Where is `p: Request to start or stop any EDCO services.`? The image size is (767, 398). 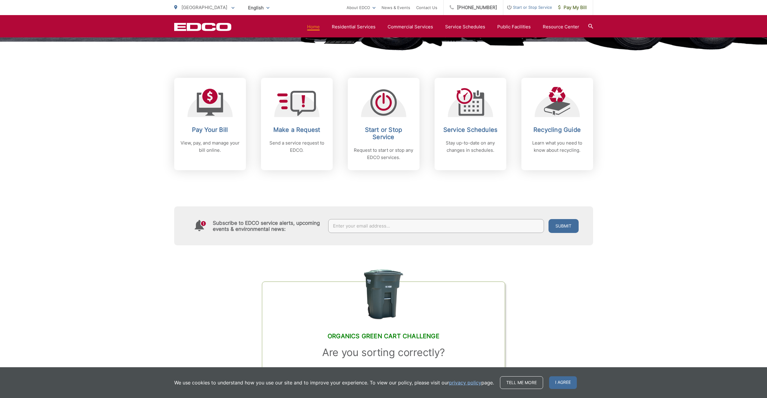 p: Request to start or stop any EDCO services. is located at coordinates (384, 154).